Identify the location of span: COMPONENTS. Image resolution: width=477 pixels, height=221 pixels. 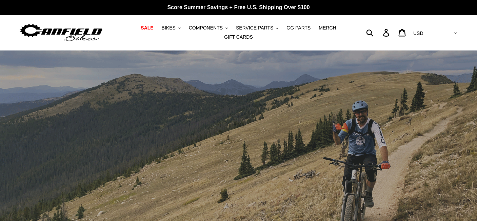
(206, 28).